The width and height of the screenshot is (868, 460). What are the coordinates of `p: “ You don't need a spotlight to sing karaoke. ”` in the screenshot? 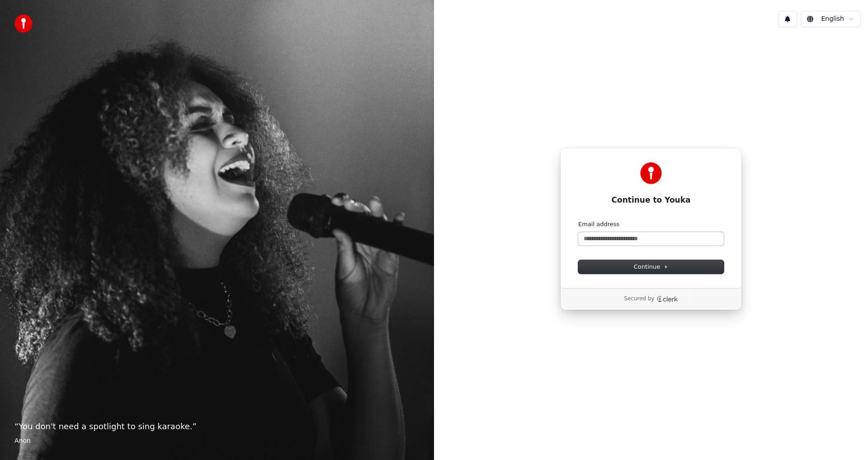 It's located at (217, 426).